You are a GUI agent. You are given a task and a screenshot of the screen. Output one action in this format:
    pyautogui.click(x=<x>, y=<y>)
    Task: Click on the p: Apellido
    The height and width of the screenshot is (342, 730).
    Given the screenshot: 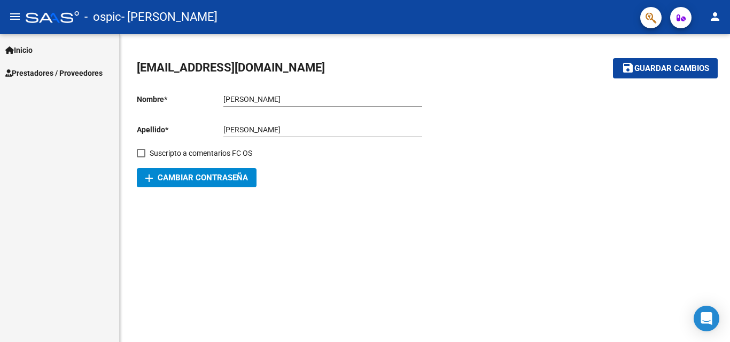 What is the action you would take?
    pyautogui.click(x=180, y=130)
    